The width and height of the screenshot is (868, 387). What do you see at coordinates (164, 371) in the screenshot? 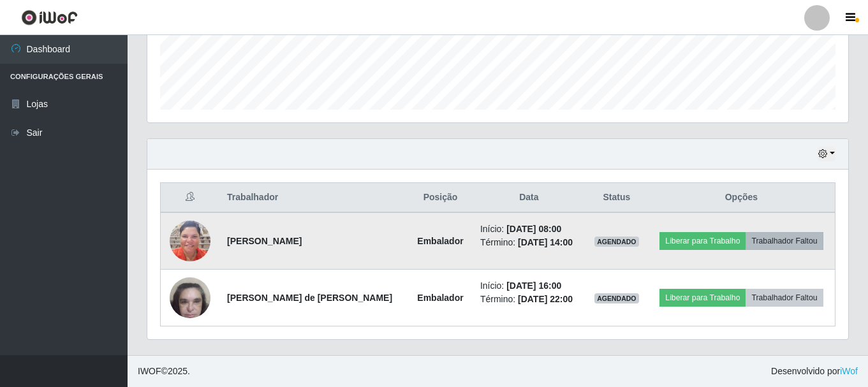
I see `span: © 2025 .` at bounding box center [164, 371].